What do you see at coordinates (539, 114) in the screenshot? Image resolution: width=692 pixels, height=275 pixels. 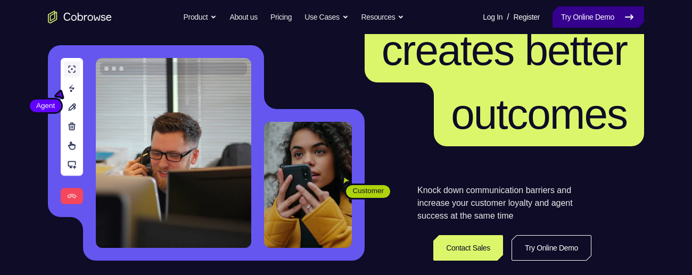 I see `span: outcomes` at bounding box center [539, 114].